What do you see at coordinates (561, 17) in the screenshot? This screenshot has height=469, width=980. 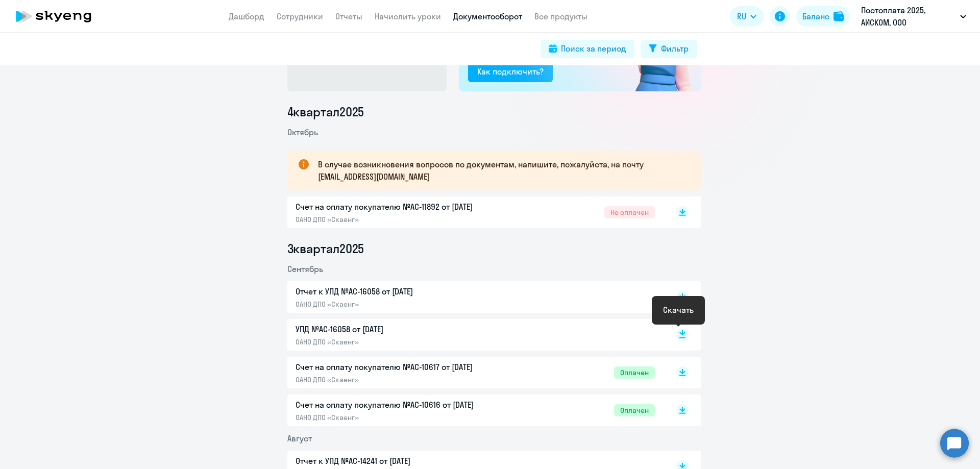 I see `a: Все продукты` at bounding box center [561, 17].